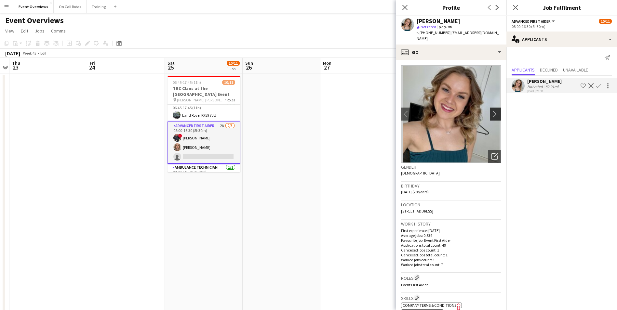 This screenshot has height=310, width=617. I want to click on p: Cancelled jobs total count: 1, so click(451, 255).